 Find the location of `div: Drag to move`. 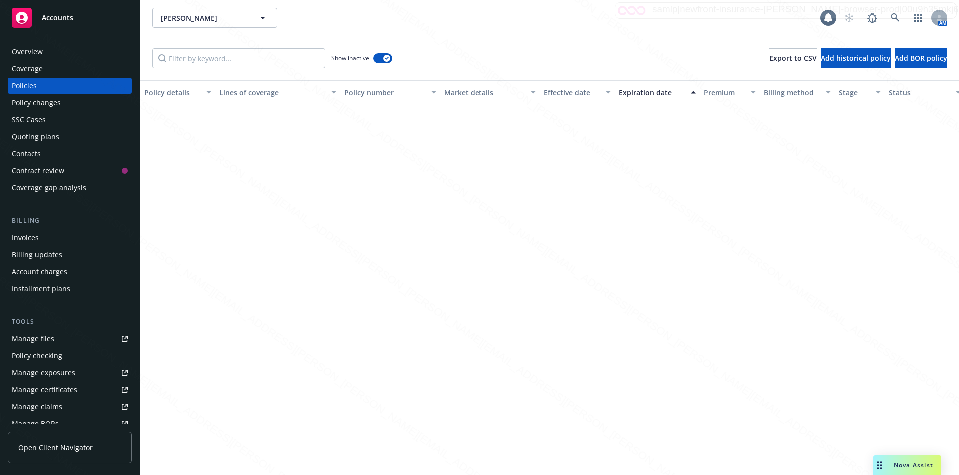

div: Drag to move is located at coordinates (879, 465).